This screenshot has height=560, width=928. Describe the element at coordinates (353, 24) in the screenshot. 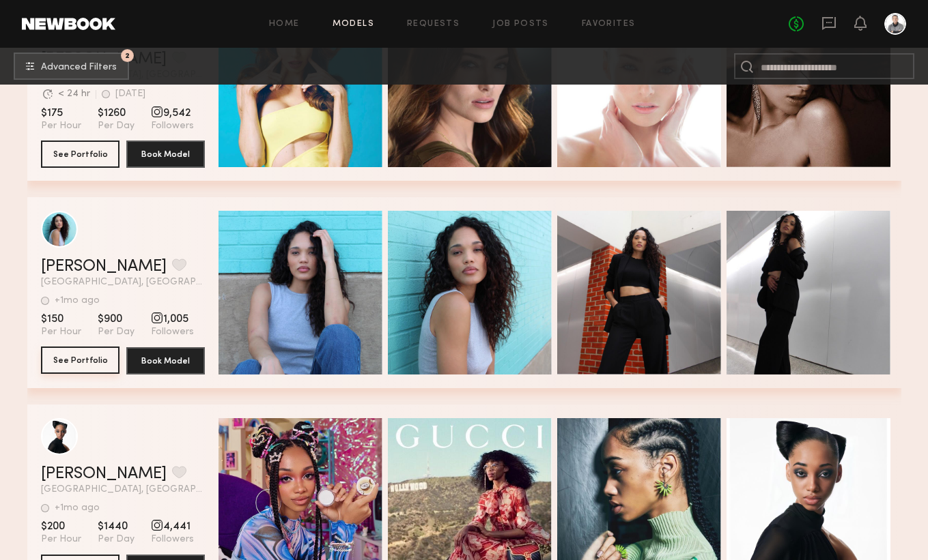

I see `a: Models` at that location.